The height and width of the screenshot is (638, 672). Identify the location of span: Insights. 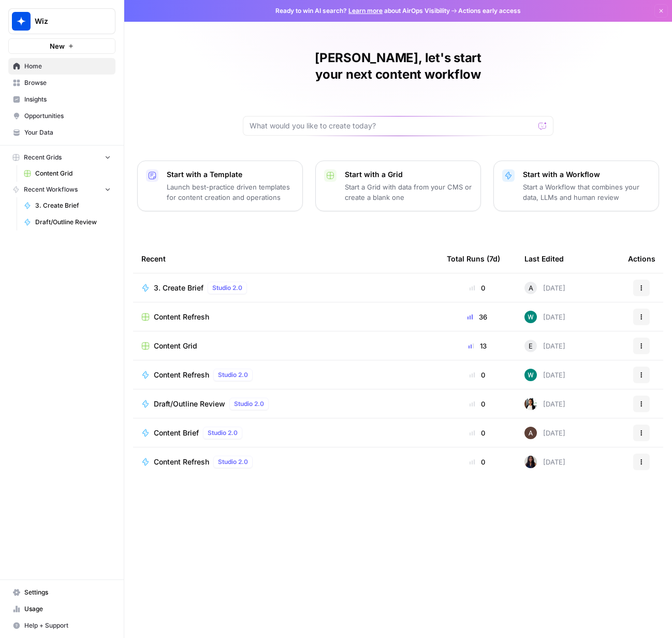
(67, 99).